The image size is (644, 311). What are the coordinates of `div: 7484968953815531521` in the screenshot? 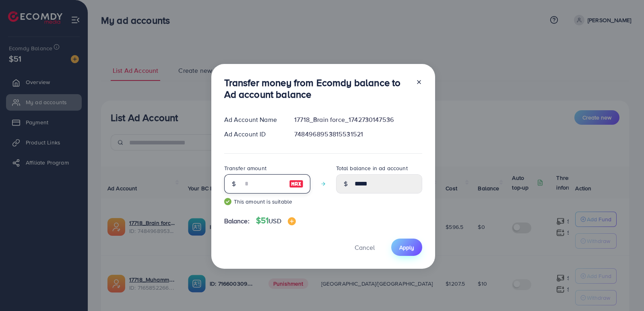 It's located at (358, 134).